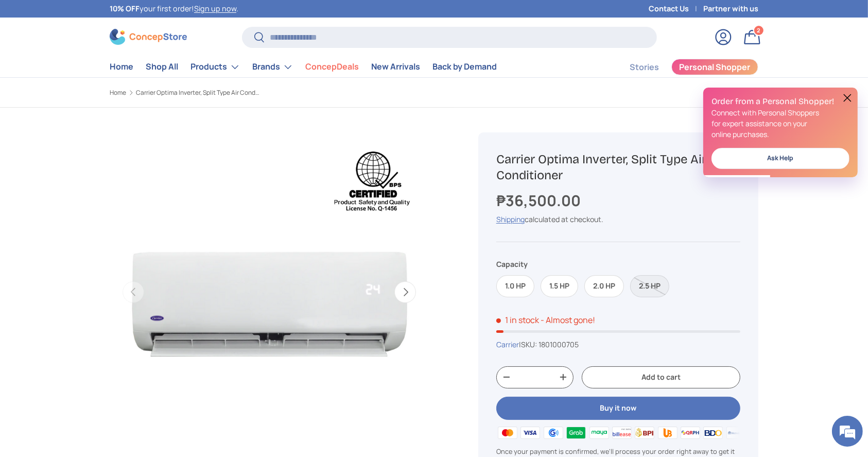 The width and height of the screenshot is (868, 457). What do you see at coordinates (618, 219) in the screenshot?
I see `div: calculated at checkout.` at bounding box center [618, 219].